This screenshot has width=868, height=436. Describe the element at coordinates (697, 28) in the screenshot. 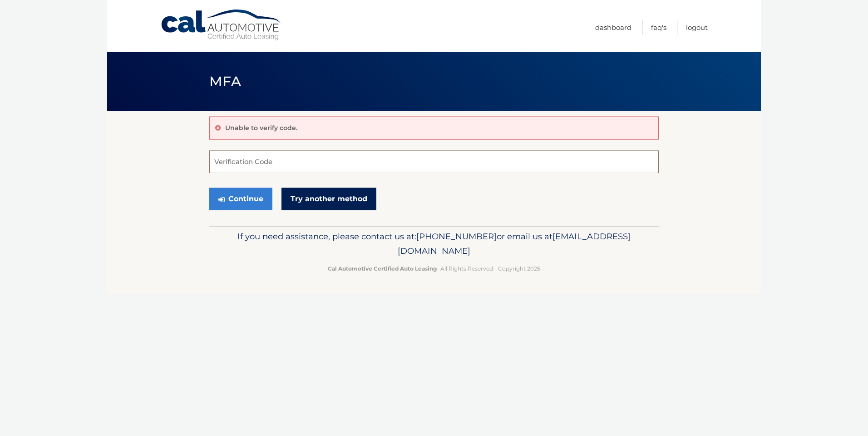

I see `a: Logout` at that location.